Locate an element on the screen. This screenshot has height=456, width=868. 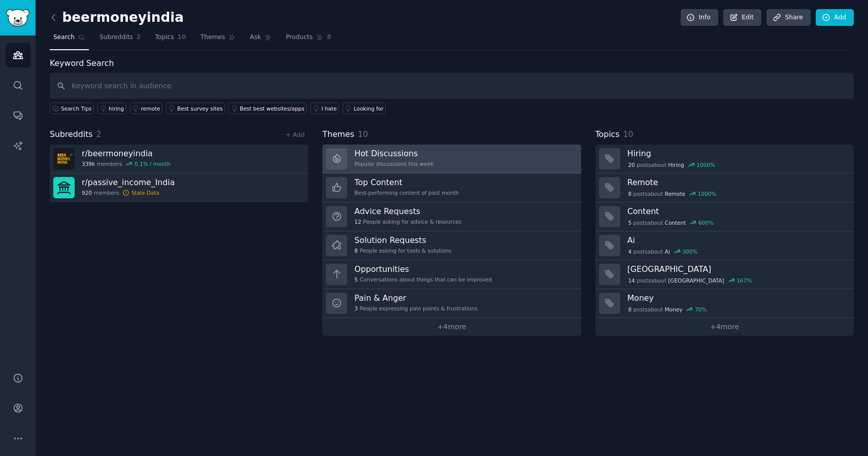
div: members is located at coordinates (126, 164).